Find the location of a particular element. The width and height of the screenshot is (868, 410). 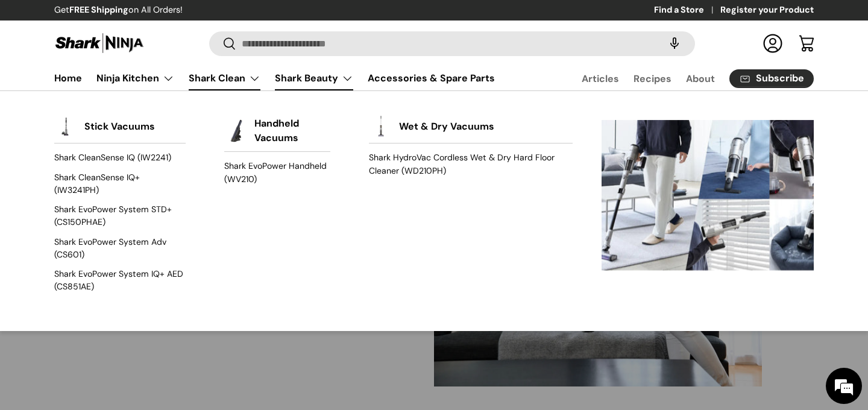

strong: FREE Shipping is located at coordinates (99, 10).